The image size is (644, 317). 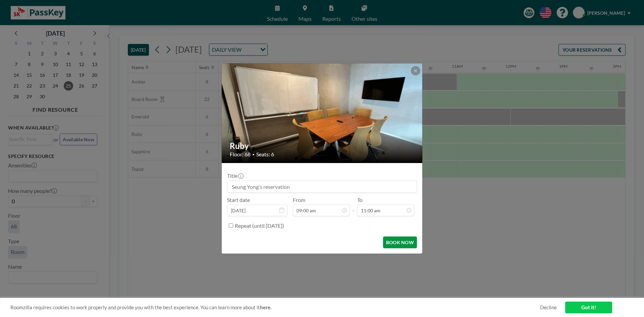 What do you see at coordinates (235, 175) in the screenshot?
I see `label: Title` at bounding box center [235, 175].